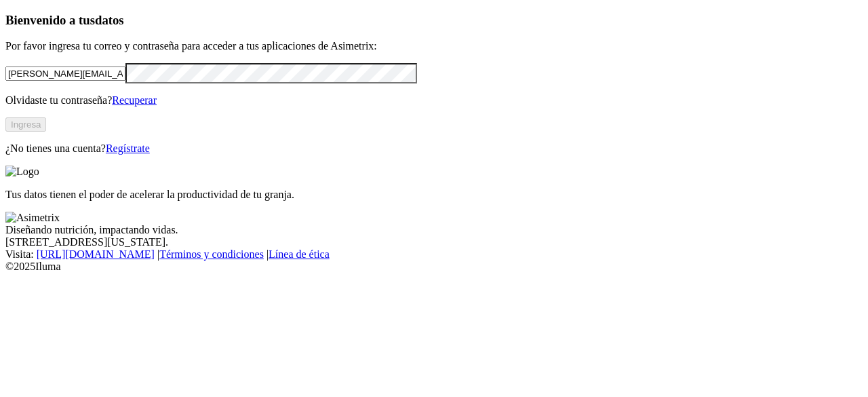 This screenshot has width=868, height=397. Describe the element at coordinates (22, 172) in the screenshot. I see `img: Logo` at that location.